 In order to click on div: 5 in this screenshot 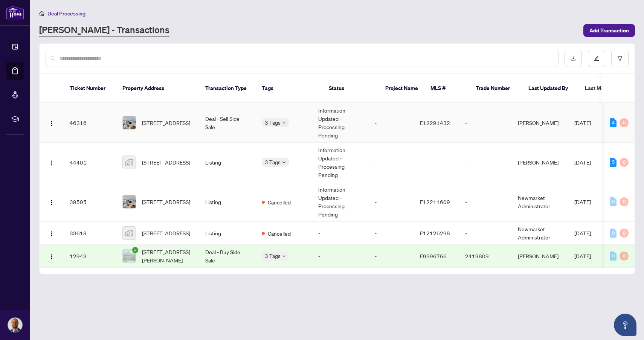, I will do `click(613, 163)`.